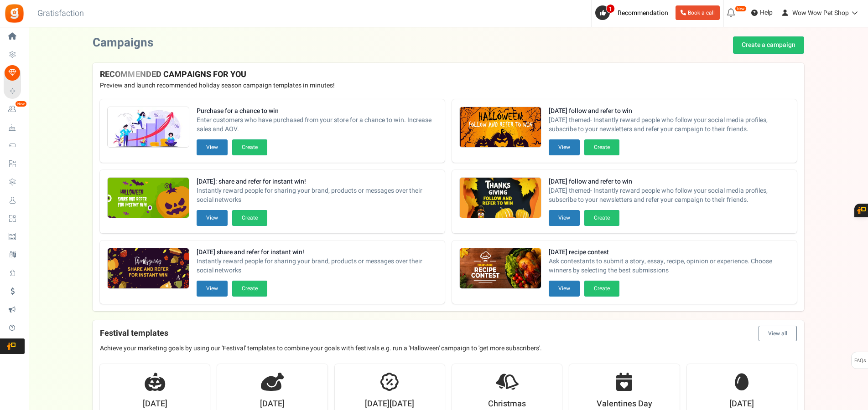 This screenshot has height=410, width=868. Describe the element at coordinates (764, 13) in the screenshot. I see `span: Help` at that location.